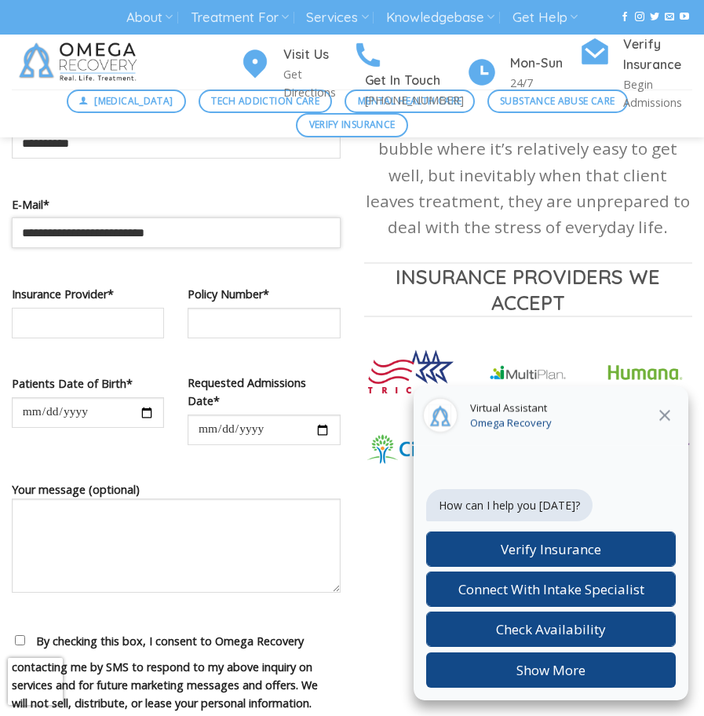 This screenshot has width=704, height=716. I want to click on span: By checking this box, I consent to Omega Recovery contacting me by SMS to respond to my above inq..., so click(165, 672).